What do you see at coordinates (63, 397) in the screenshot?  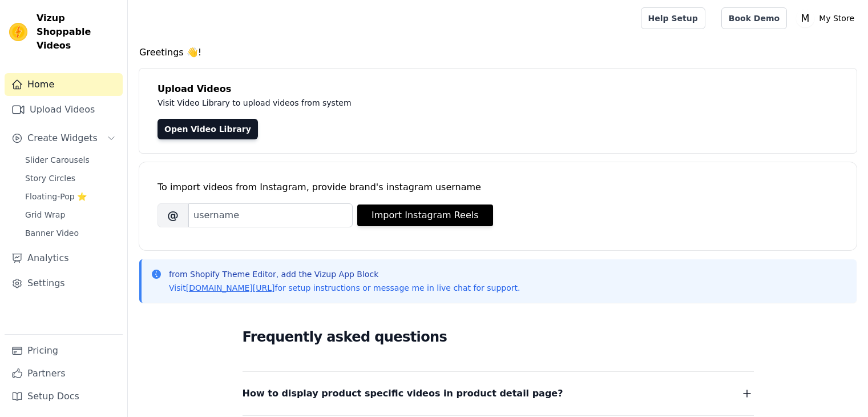 I see `a: Setup Docs` at bounding box center [63, 397].